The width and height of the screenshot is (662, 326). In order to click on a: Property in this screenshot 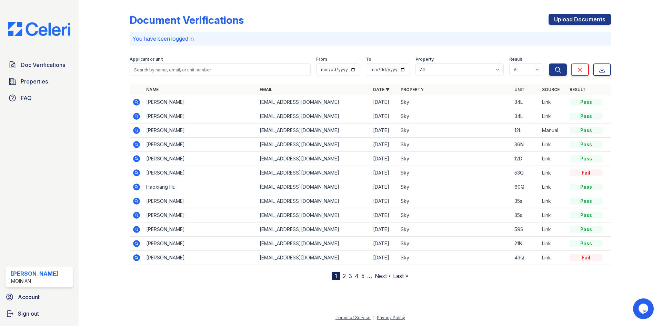, I will do `click(412, 89)`.